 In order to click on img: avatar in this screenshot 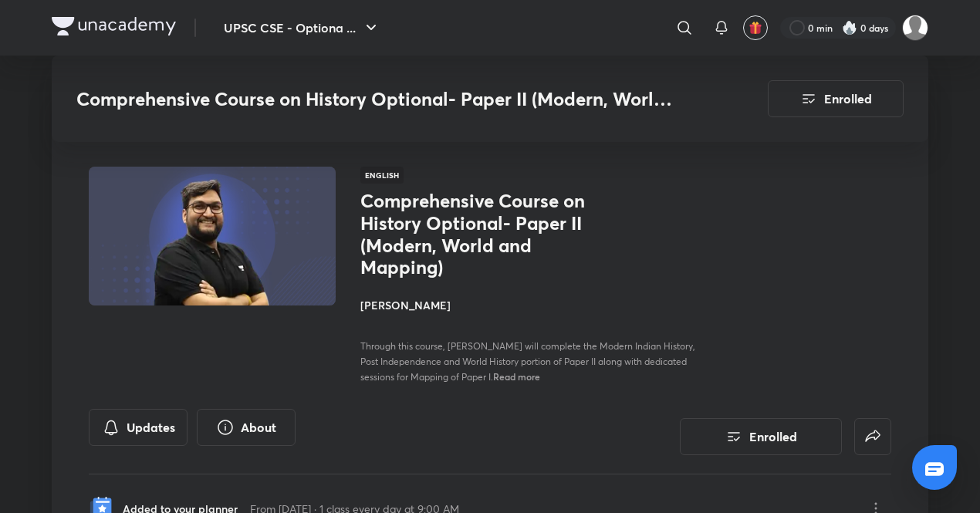, I will do `click(755, 28)`.